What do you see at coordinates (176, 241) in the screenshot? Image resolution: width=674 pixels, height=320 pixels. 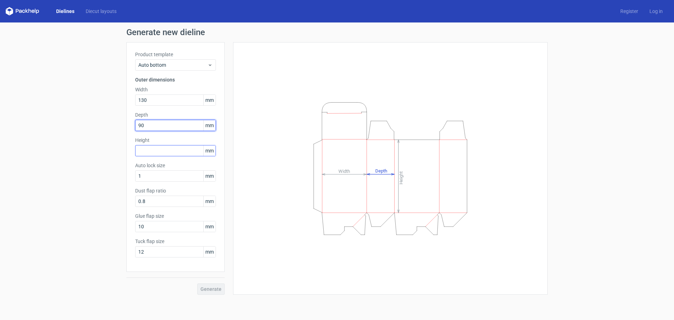 I see `label: Tuck flap size` at bounding box center [176, 241].